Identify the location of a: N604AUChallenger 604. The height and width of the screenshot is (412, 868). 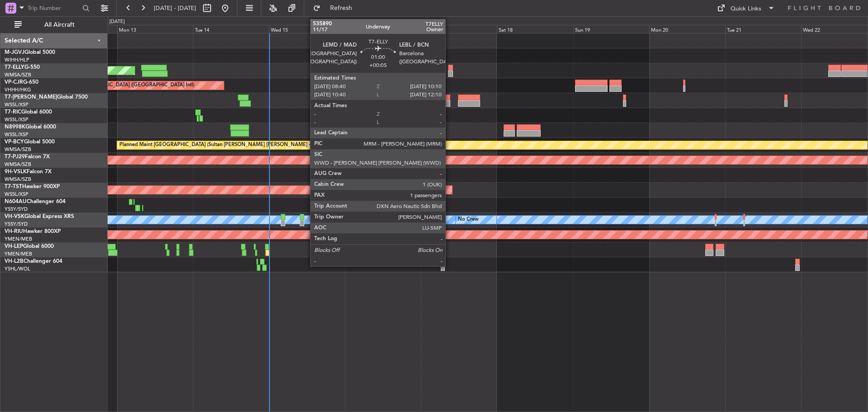
(35, 202).